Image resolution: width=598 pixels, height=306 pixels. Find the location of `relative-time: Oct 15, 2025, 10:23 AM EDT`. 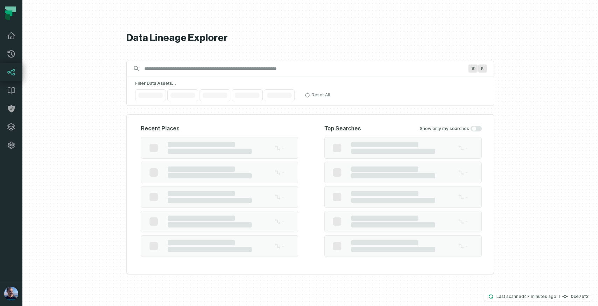

relative-time: Oct 15, 2025, 10:23 AM EDT is located at coordinates (540, 296).